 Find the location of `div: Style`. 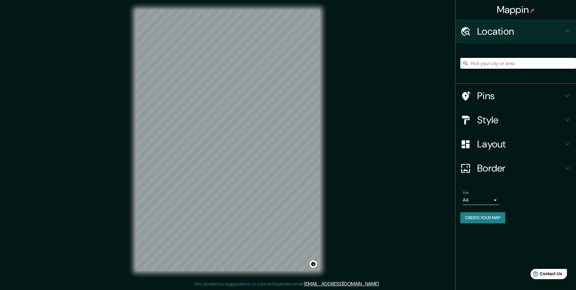

div: Style is located at coordinates (516, 120).